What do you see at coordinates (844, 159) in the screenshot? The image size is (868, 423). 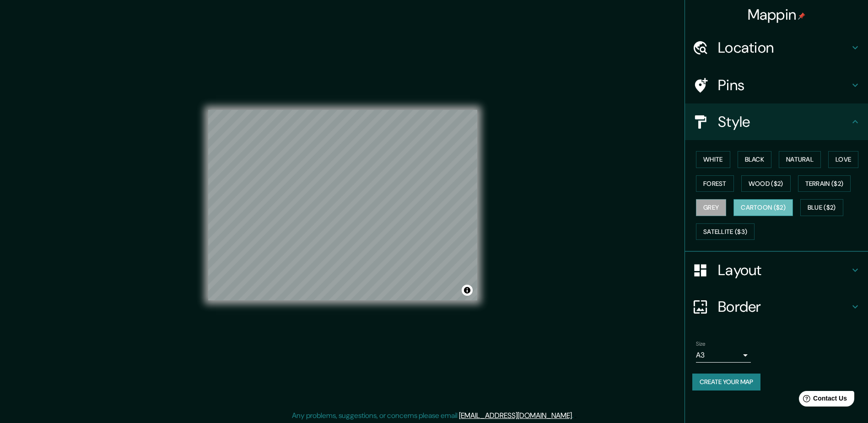 I see `button: Love` at bounding box center [844, 159].